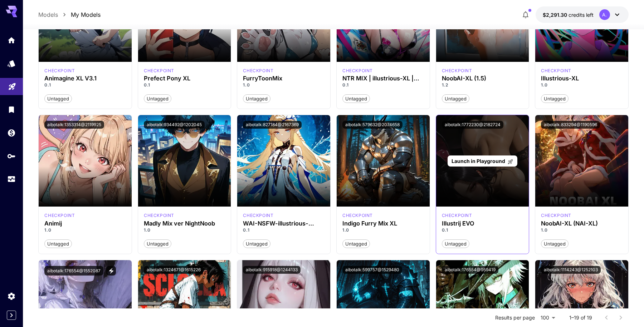 This screenshot has width=644, height=327. Describe the element at coordinates (85, 223) in the screenshot. I see `h3: Animij` at that location.